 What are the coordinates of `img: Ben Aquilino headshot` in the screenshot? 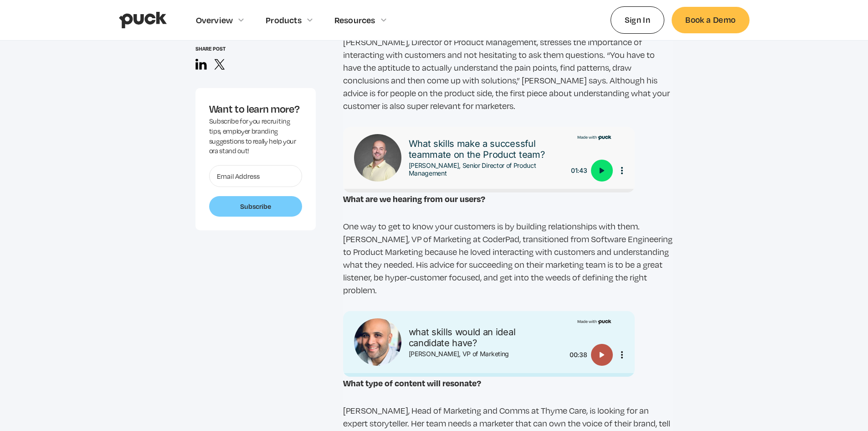 It's located at (377, 157).